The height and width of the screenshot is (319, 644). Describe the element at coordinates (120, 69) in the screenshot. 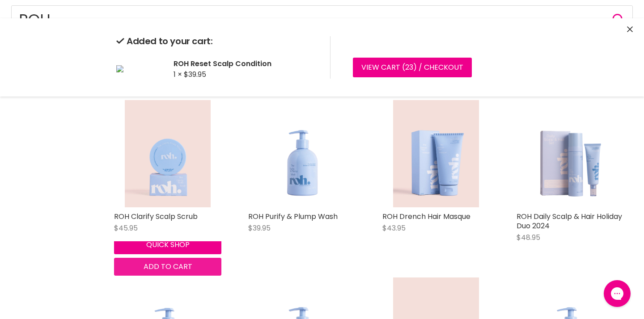

I see `img: ROH Reset Scalp Condition` at that location.